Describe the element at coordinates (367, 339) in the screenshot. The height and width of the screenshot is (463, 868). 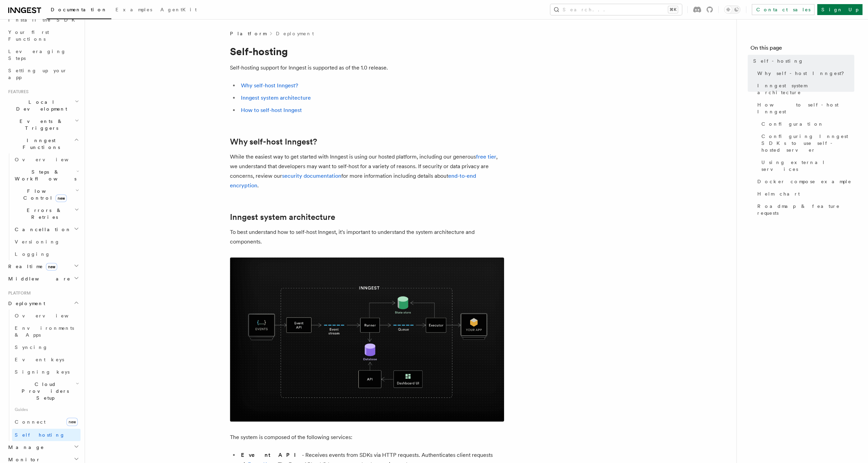
I see `img: Inngest system architecture diagram` at that location.